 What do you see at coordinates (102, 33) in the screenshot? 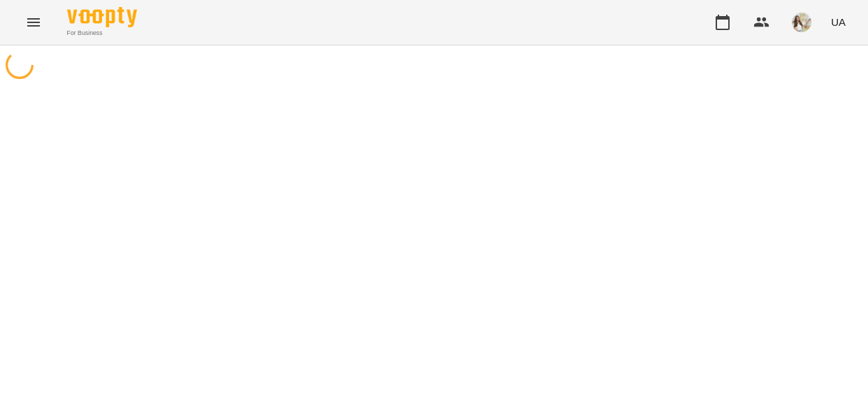
I see `span: For Business` at bounding box center [102, 33].